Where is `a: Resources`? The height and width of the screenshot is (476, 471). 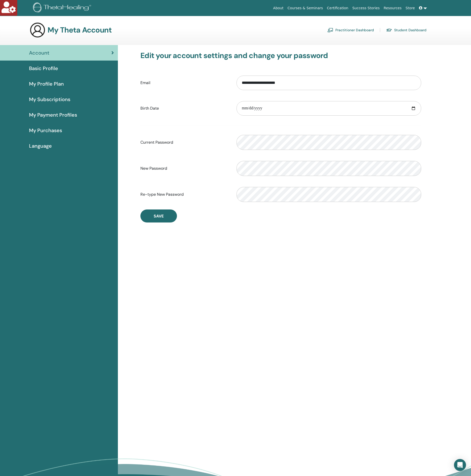
a: Resources is located at coordinates (393, 8).